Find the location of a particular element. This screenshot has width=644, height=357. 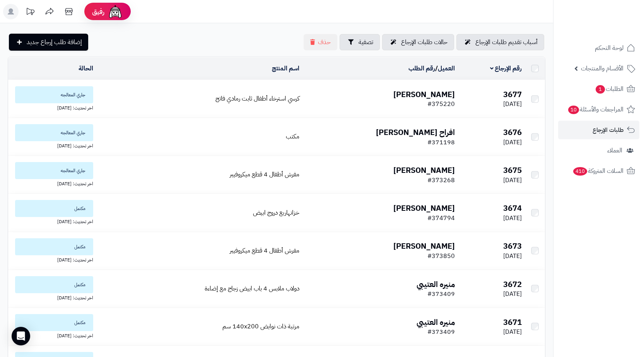

span: دولاب ملابس 4 باب ابيض زجاج مع إضاءة is located at coordinates (252, 289).